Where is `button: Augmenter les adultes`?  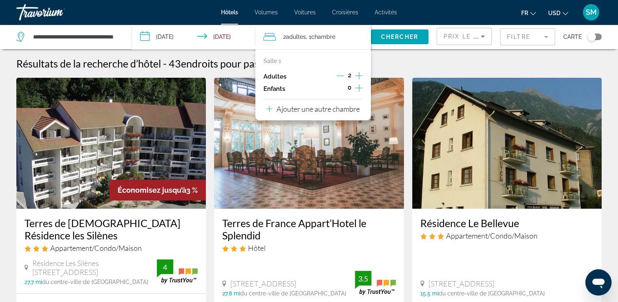 button: Augmenter les adultes is located at coordinates (359, 76).